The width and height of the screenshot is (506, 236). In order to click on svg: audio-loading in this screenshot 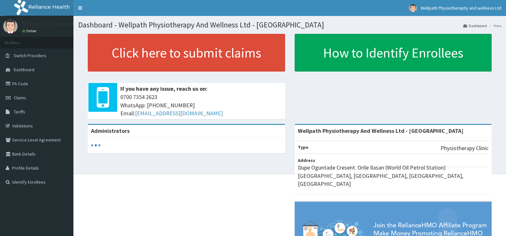, I will do `click(96, 145)`.